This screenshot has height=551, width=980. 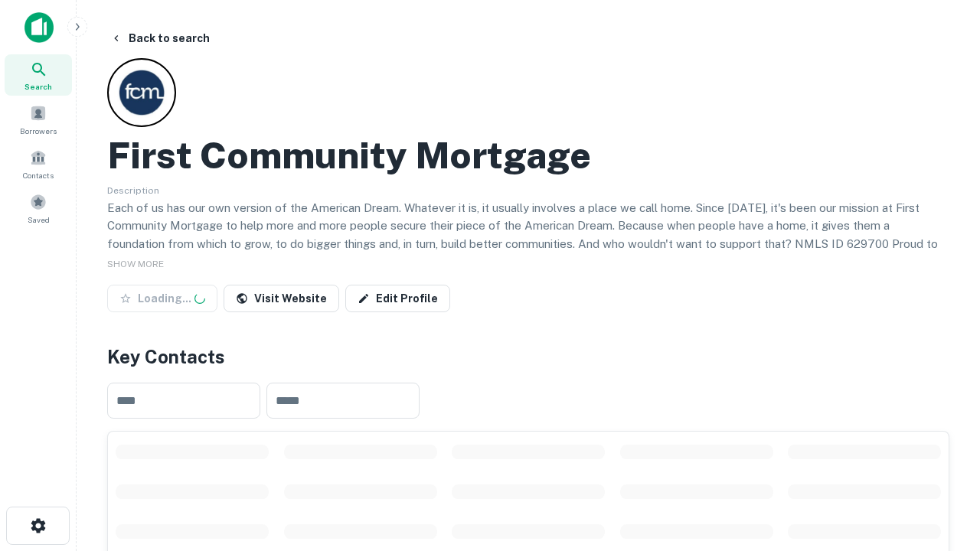 I want to click on span: SHOW MORE, so click(x=135, y=264).